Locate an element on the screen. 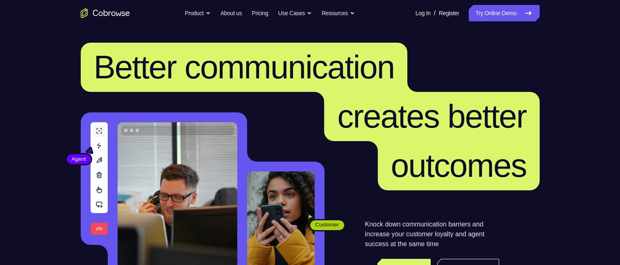  button: Use Cases is located at coordinates (295, 13).